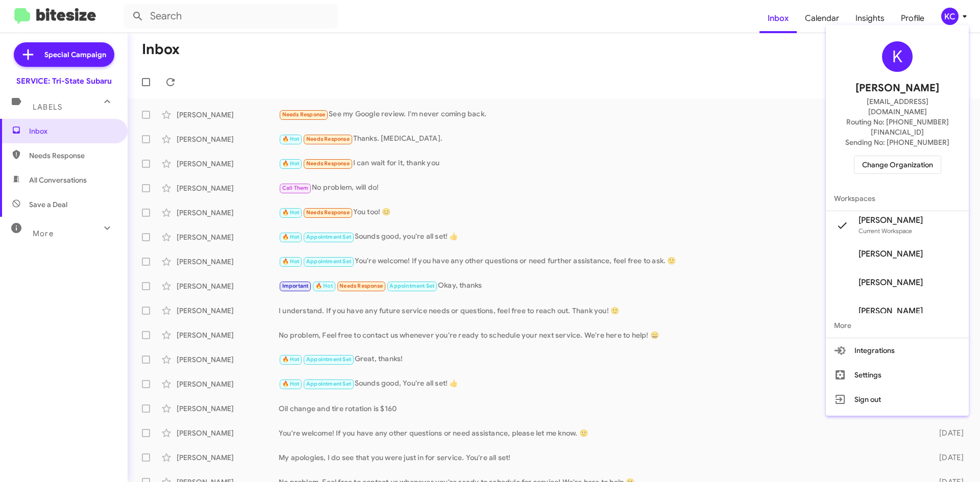 The image size is (980, 482). Describe the element at coordinates (898, 351) in the screenshot. I see `button: Integrations` at that location.